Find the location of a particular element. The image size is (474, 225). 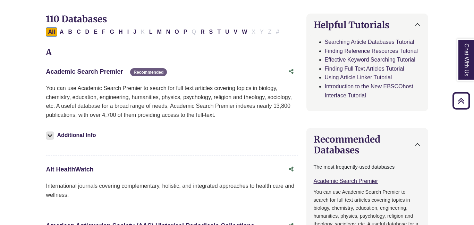

p: The most frequently-used databases is located at coordinates (367, 167).